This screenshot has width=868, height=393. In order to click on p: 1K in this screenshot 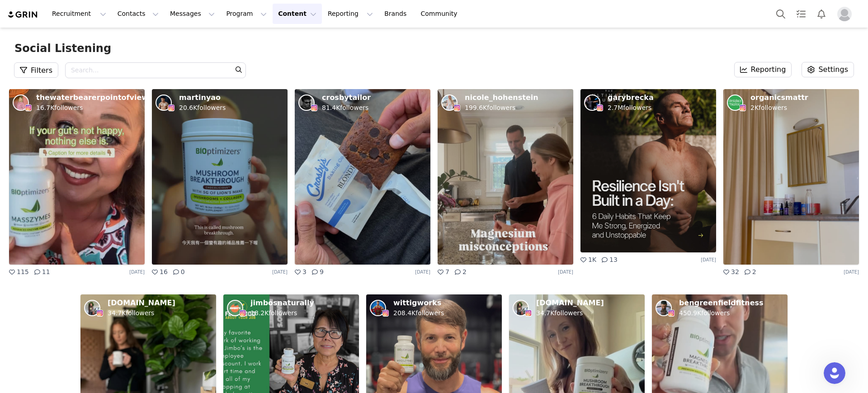, I will do `click(593, 260)`.